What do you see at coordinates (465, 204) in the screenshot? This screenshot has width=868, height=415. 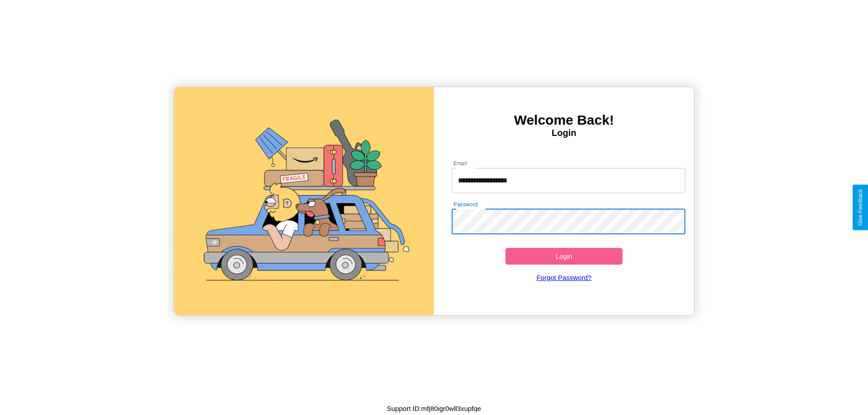 I see `label: Password` at bounding box center [465, 204].